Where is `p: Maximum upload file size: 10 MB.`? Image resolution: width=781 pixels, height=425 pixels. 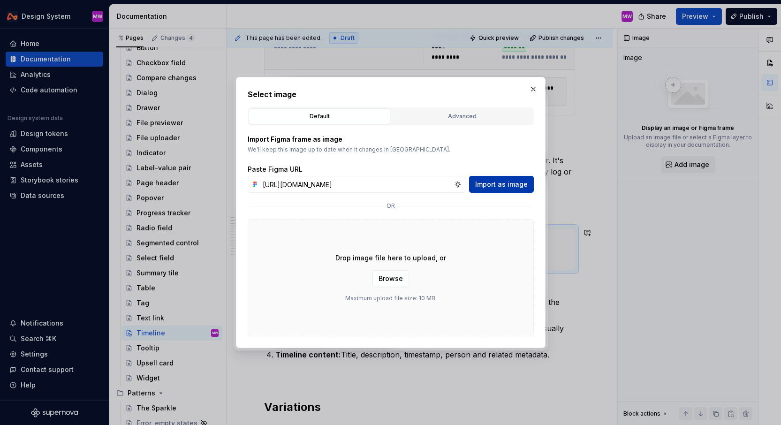
p: Maximum upload file size: 10 MB. is located at coordinates (390, 298).